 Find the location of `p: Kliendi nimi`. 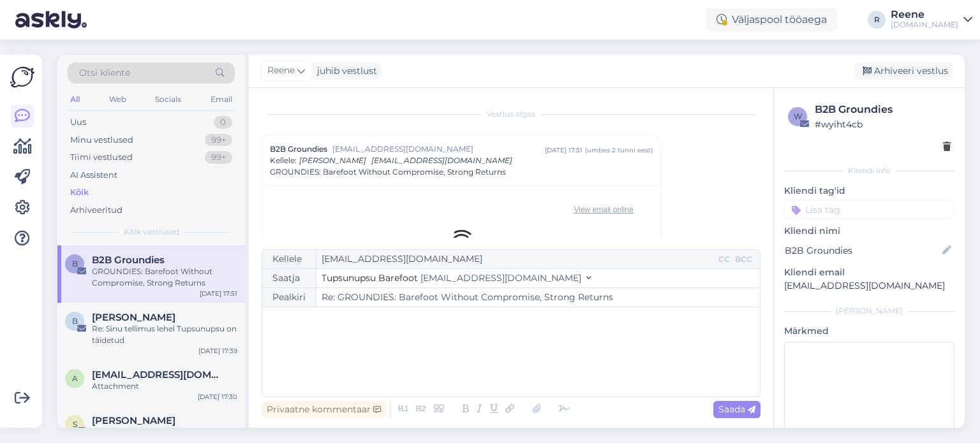

p: Kliendi nimi is located at coordinates (869, 231).